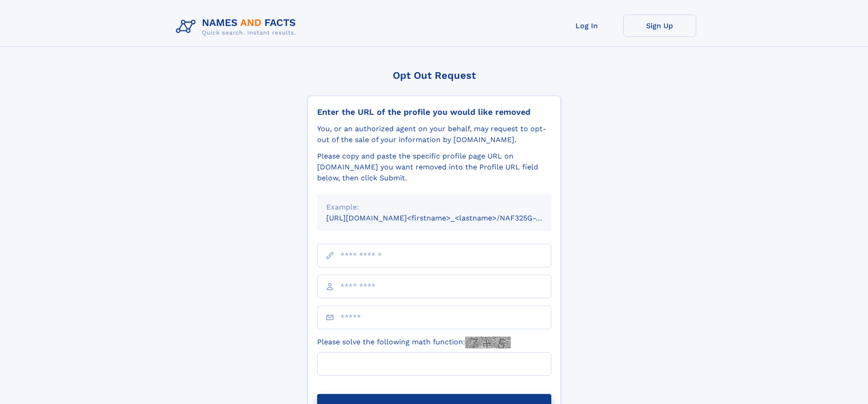 This screenshot has height=404, width=868. I want to click on a: Log In, so click(587, 25).